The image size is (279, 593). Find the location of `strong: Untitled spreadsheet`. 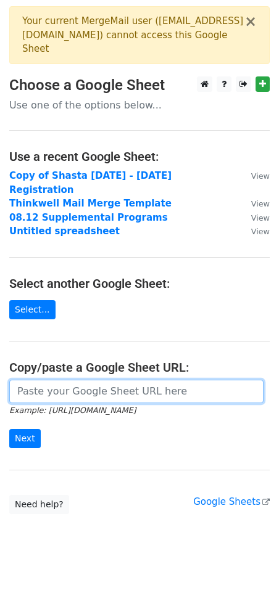

strong: Untitled spreadsheet is located at coordinates (64, 231).